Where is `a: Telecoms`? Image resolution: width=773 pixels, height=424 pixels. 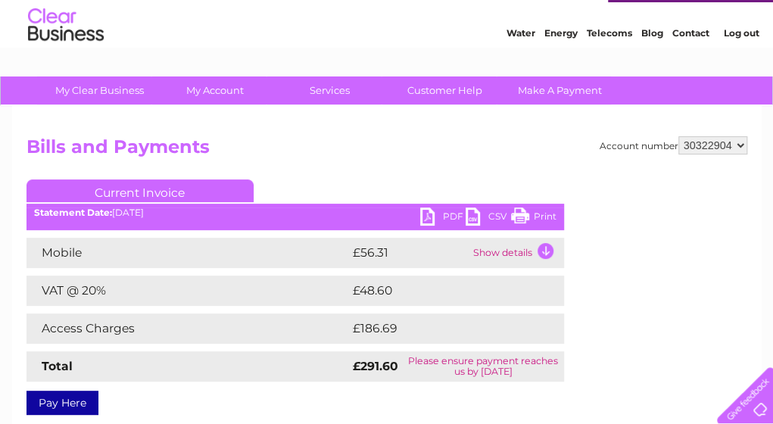
a: Telecoms is located at coordinates (609, 70).